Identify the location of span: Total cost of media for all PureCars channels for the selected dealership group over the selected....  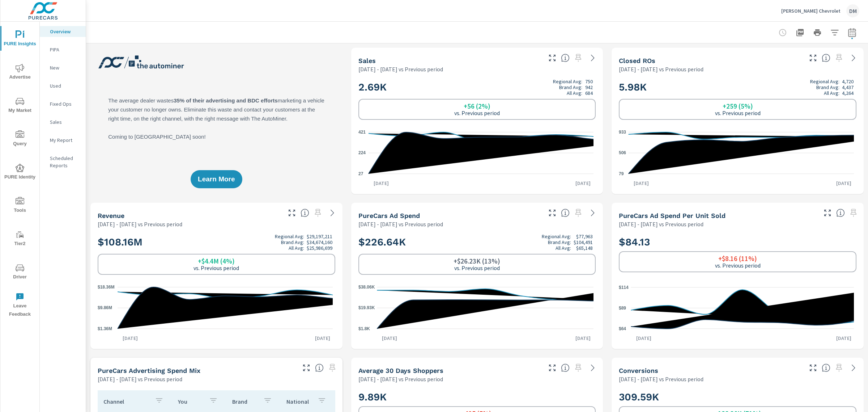
(565, 213).